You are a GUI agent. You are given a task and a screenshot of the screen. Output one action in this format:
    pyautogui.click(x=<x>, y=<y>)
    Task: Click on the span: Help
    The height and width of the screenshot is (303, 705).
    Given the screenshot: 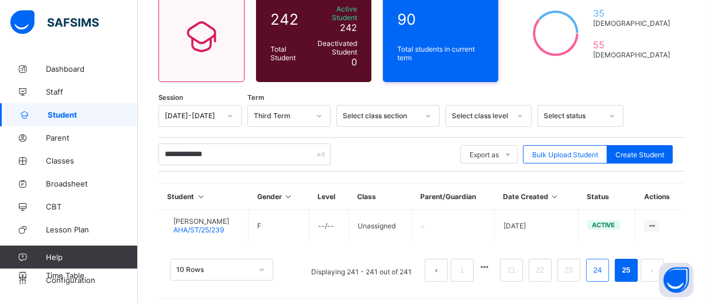 What is the action you would take?
    pyautogui.click(x=91, y=257)
    